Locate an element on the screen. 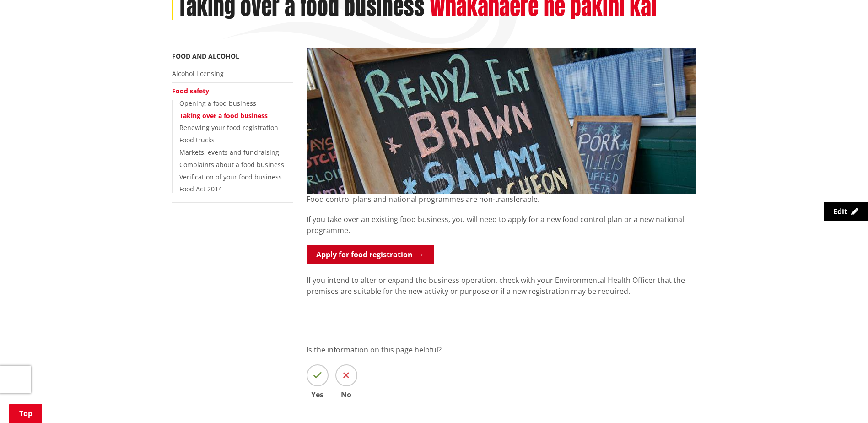 This screenshot has height=423, width=868. span: Yes is located at coordinates (317, 395).